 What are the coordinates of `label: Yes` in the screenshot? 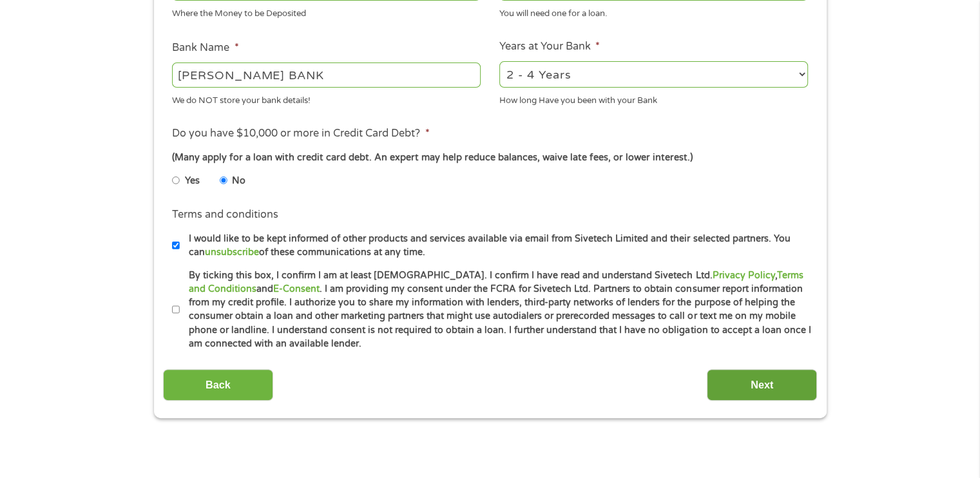 It's located at (192, 181).